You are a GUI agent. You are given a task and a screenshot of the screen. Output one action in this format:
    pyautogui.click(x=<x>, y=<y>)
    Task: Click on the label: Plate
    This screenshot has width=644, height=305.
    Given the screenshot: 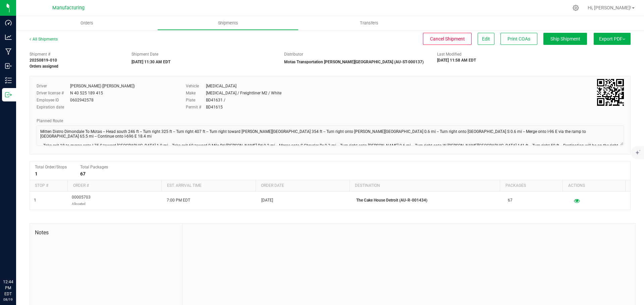 What is the action you would take?
    pyautogui.click(x=196, y=100)
    